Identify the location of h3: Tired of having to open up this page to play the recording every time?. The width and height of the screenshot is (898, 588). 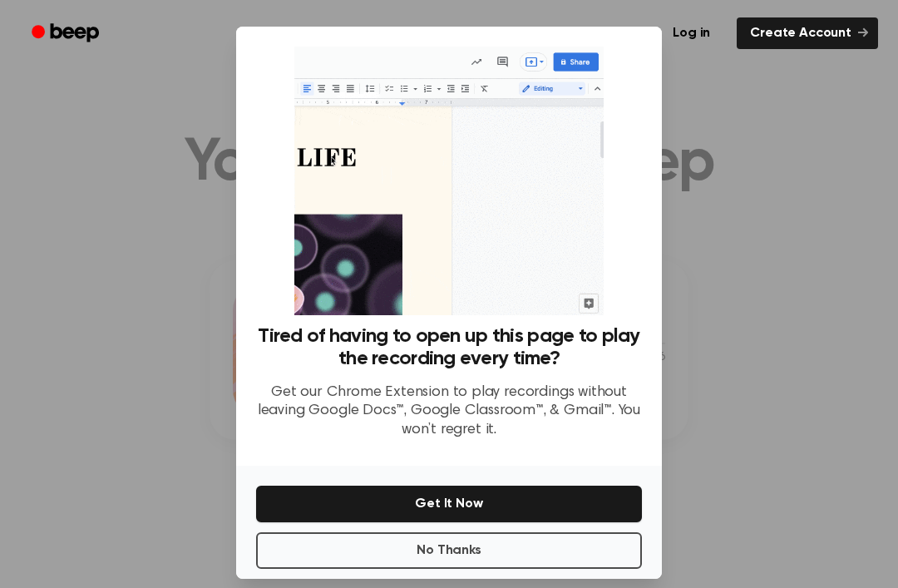
(449, 348).